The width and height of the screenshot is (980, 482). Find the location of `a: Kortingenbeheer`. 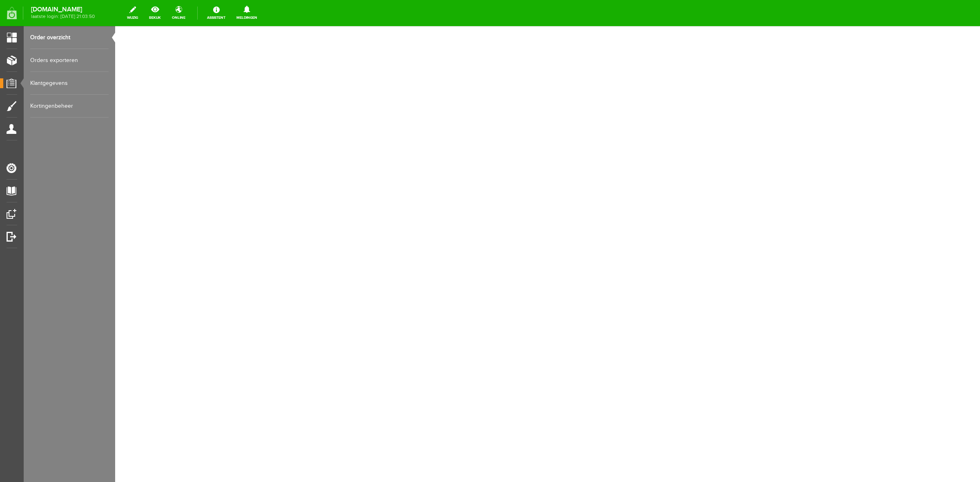

a: Kortingenbeheer is located at coordinates (69, 106).